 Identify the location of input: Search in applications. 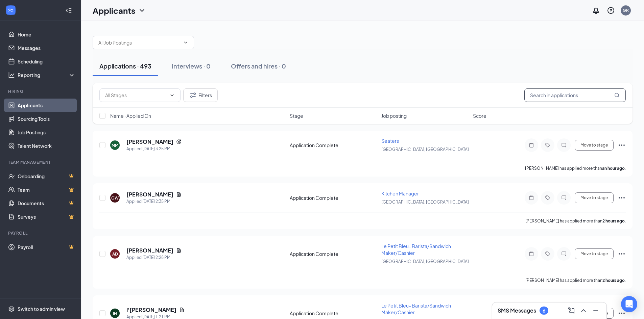
(575, 95).